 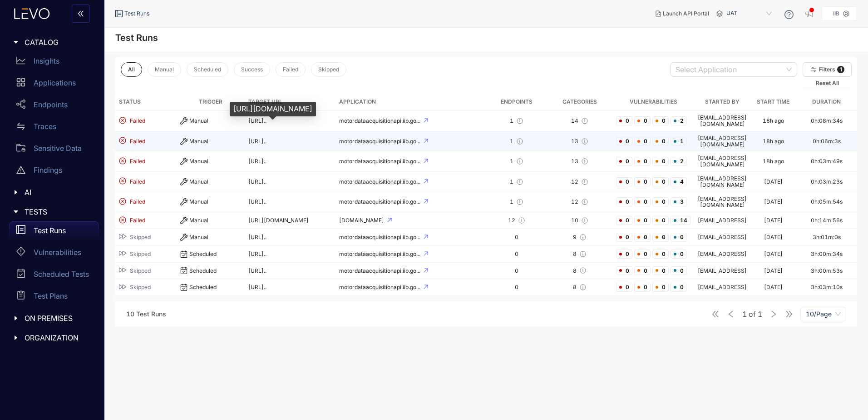 I want to click on div: CATALOG, so click(x=52, y=42).